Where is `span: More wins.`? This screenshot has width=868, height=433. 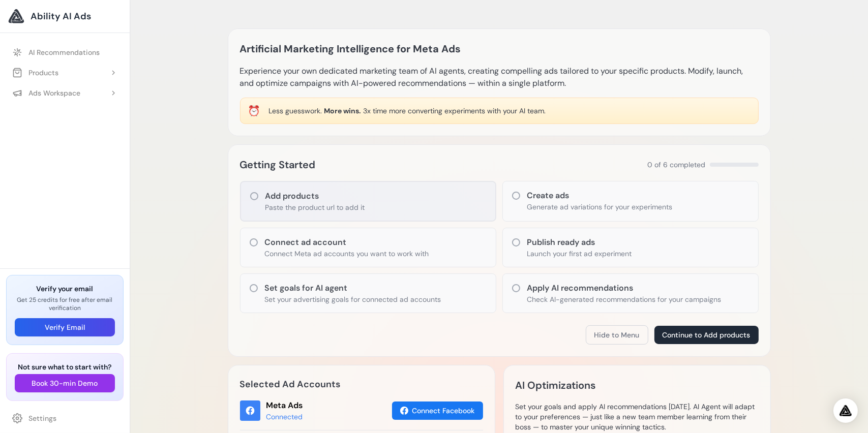 span: More wins. is located at coordinates (343, 111).